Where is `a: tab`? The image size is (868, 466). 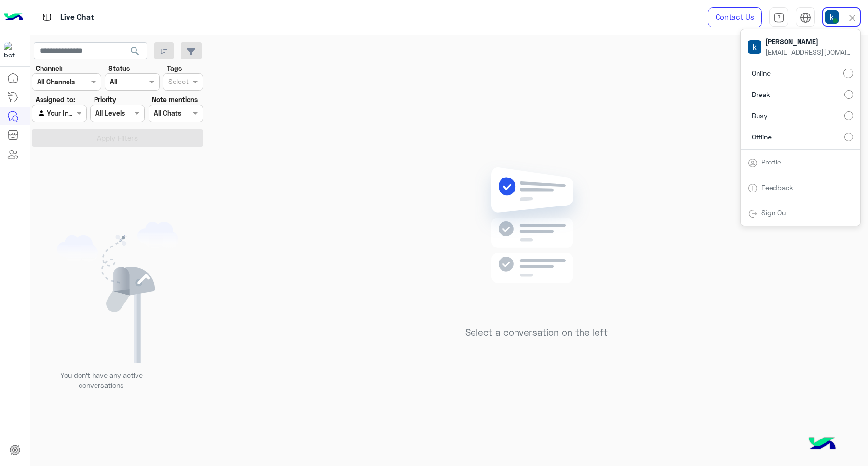
a: tab is located at coordinates (778, 17).